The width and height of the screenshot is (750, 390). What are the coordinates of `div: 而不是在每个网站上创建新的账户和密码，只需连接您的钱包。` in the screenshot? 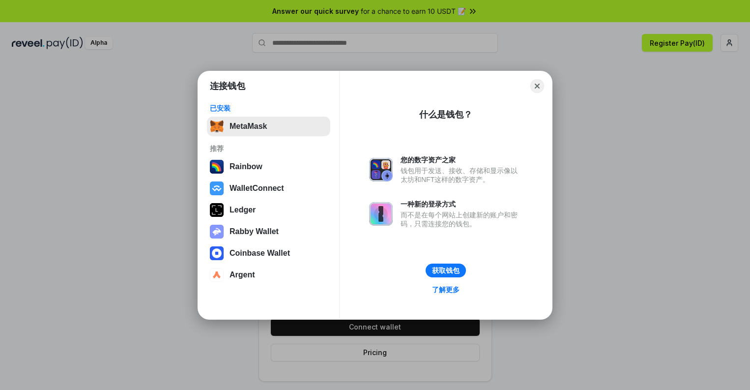 It's located at (461, 219).